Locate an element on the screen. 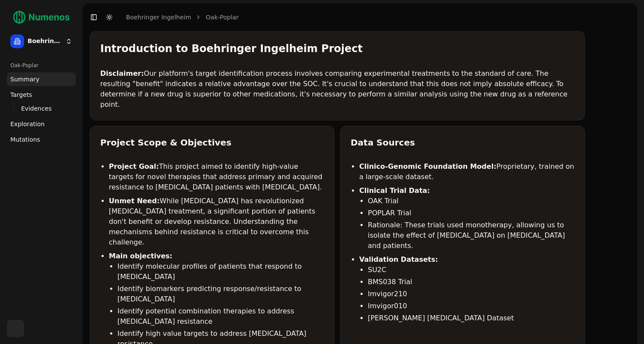  span: Mutations is located at coordinates (25, 139).